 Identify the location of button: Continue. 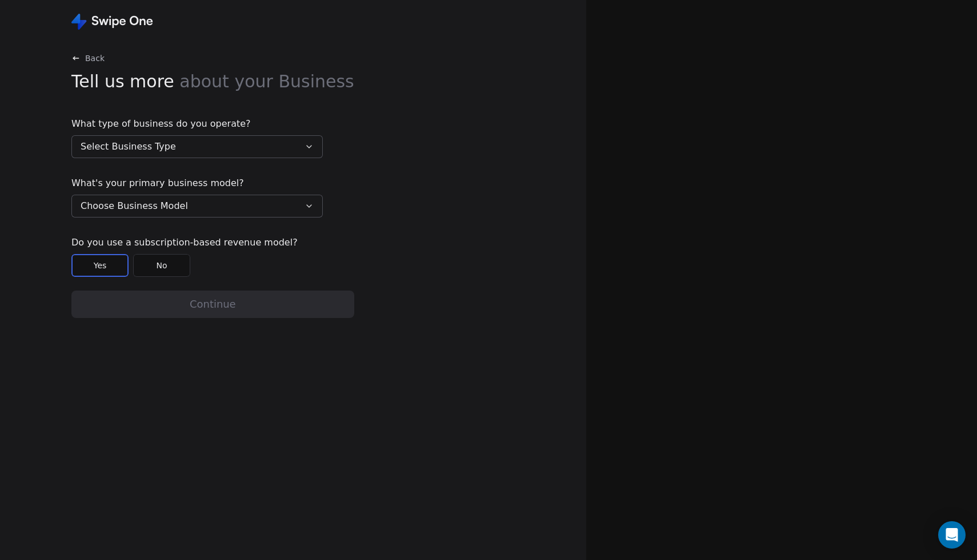
(212, 304).